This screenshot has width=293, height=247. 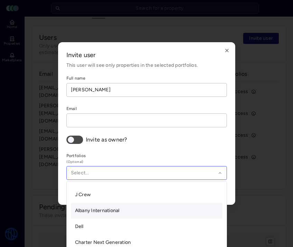 I want to click on label: Full name, so click(x=147, y=78).